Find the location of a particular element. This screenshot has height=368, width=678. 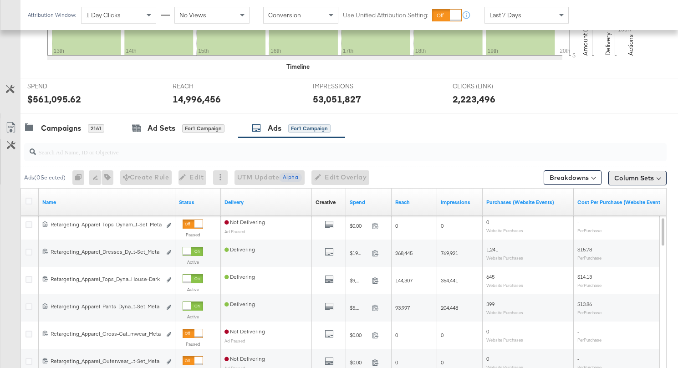

span: CLICKS (LINK) is located at coordinates (486, 86).